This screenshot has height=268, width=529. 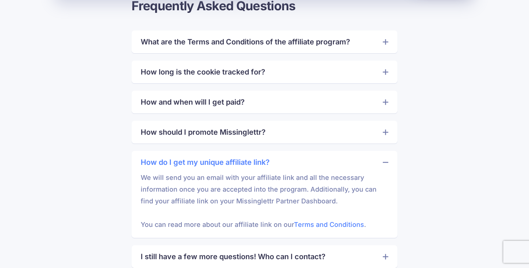 I want to click on a: I still have a few more questions! Who can I contact?, so click(x=264, y=257).